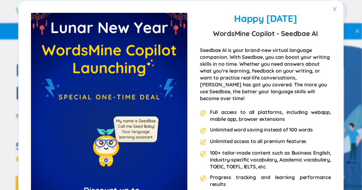 This screenshot has width=362, height=190. What do you see at coordinates (262, 130) in the screenshot?
I see `div: Unlimited word saving instead of 100 words` at bounding box center [262, 130].